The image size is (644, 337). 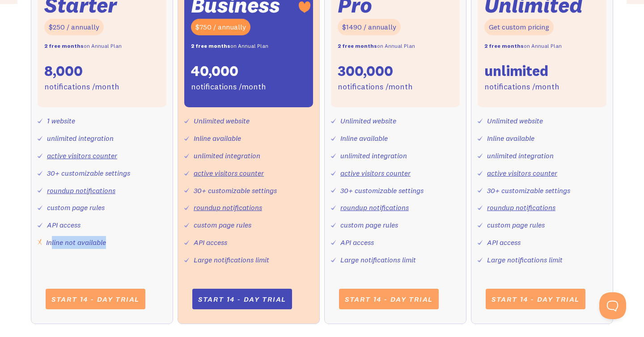 What do you see at coordinates (76, 242) in the screenshot?
I see `div: Inline not available` at bounding box center [76, 242].